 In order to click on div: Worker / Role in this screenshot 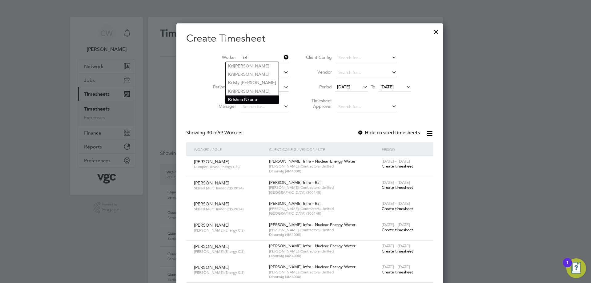, I will do `click(230, 149)`.